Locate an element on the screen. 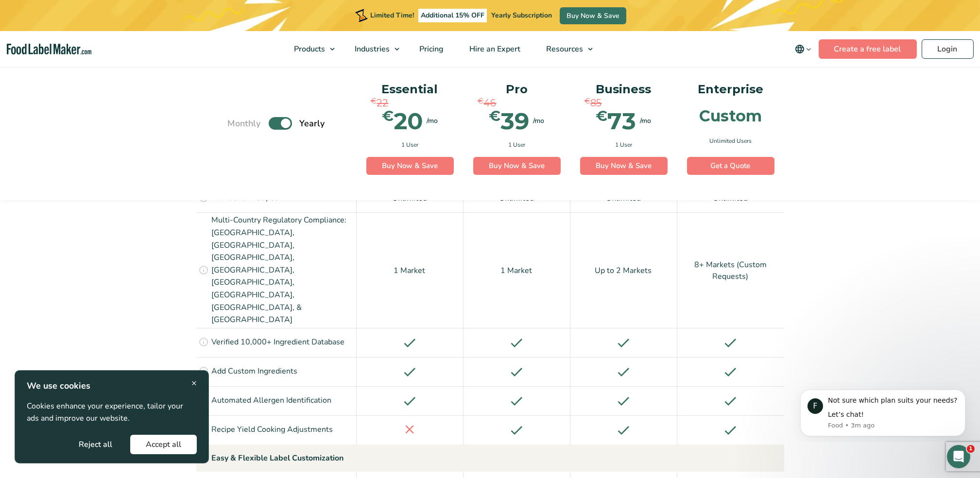  span: Yearly is located at coordinates (313, 123).